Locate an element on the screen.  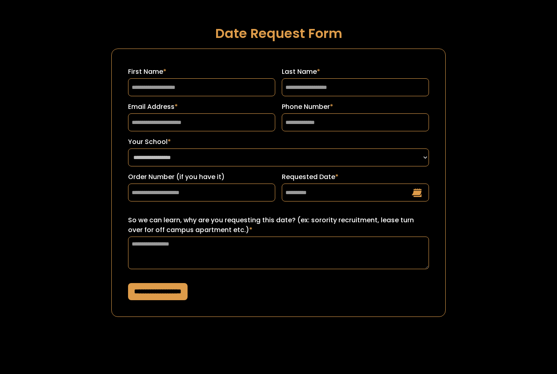
label: Requested Date is located at coordinates (355, 177).